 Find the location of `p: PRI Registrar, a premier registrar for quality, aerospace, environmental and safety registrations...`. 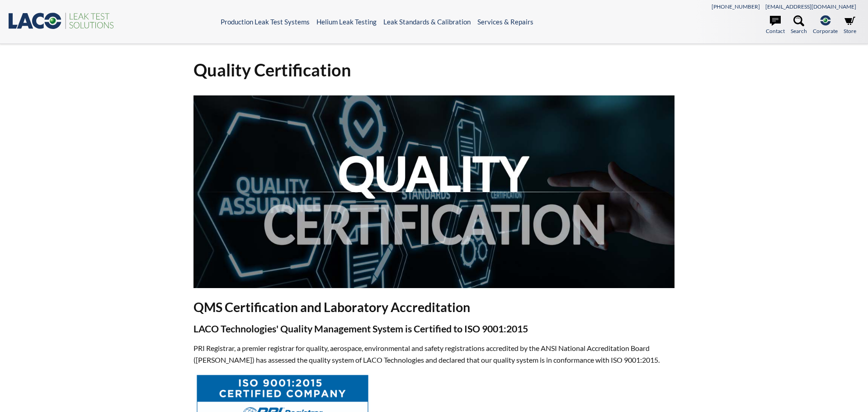

p: PRI Registrar, a premier registrar for quality, aerospace, environmental and safety registrations... is located at coordinates (434, 354).